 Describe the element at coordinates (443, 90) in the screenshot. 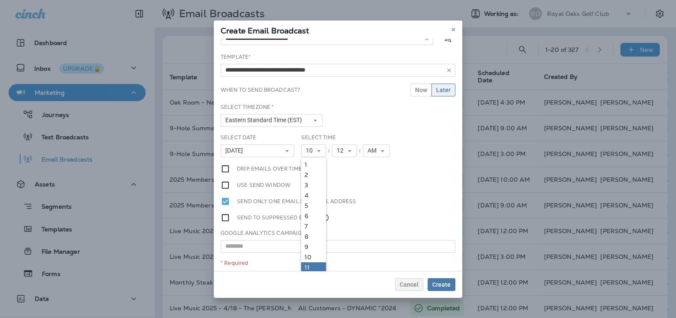

I see `button: Later` at that location.